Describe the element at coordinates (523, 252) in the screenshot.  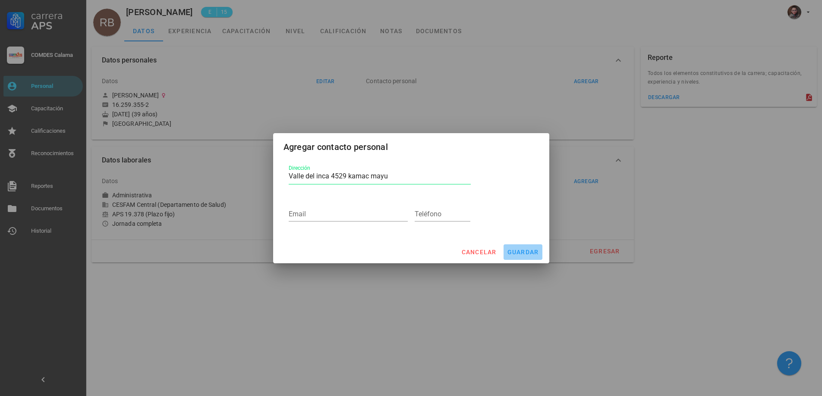
I see `button: guardar` at that location.